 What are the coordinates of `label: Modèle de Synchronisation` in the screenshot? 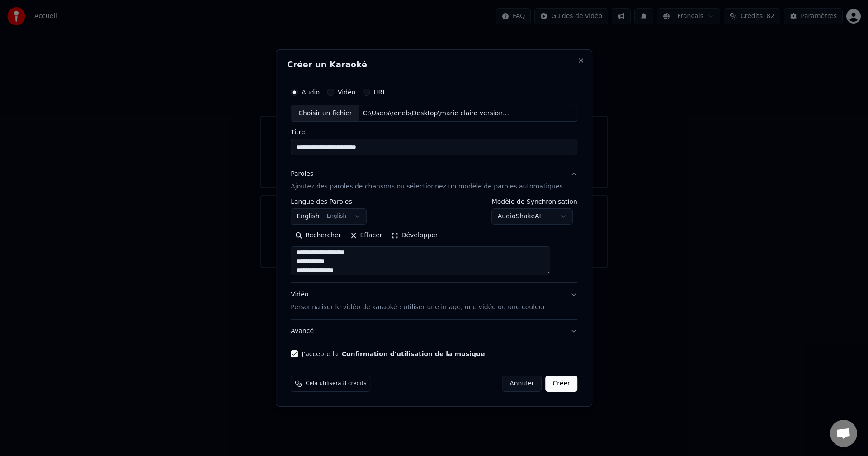 It's located at (534, 202).